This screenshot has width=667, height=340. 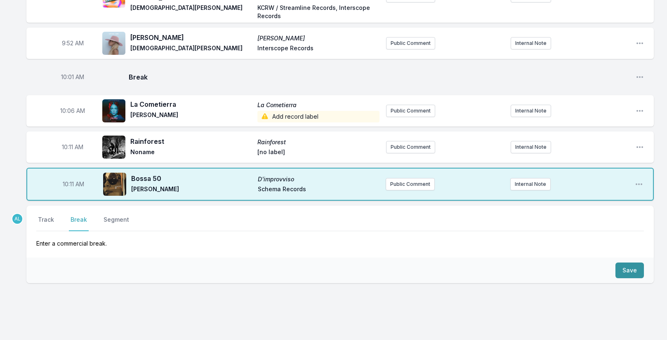 I want to click on button: Track, so click(x=46, y=224).